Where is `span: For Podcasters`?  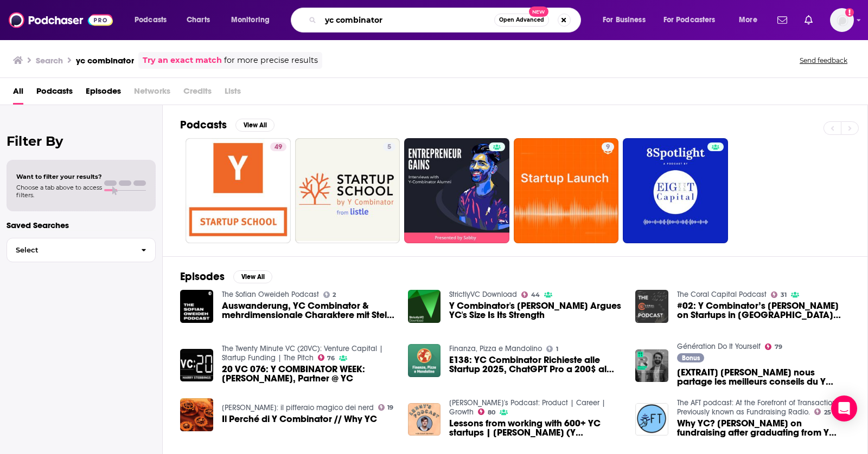 span: For Podcasters is located at coordinates (690, 20).